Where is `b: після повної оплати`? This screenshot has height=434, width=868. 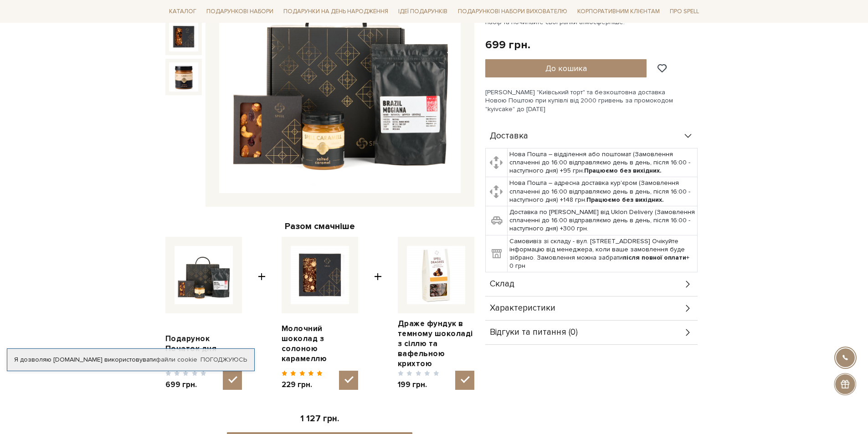
b: після повної оплати is located at coordinates (655, 257).